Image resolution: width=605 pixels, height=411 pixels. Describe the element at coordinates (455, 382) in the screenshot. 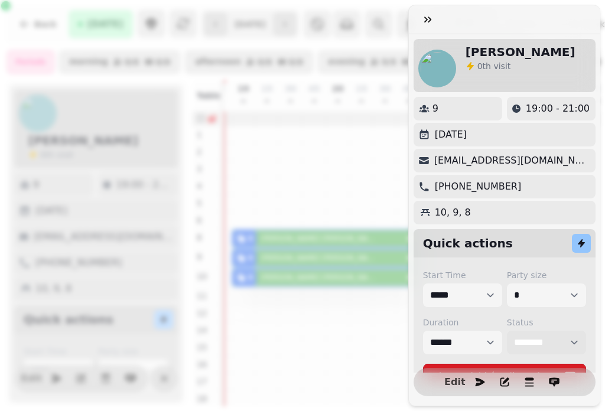

I see `span: Edit` at that location.